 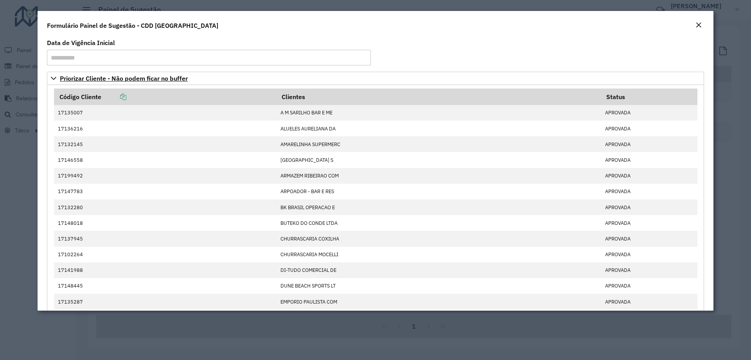 What do you see at coordinates (439, 223) in the screenshot?
I see `td: BUTEKO DO CONDE LTDA` at bounding box center [439, 223].